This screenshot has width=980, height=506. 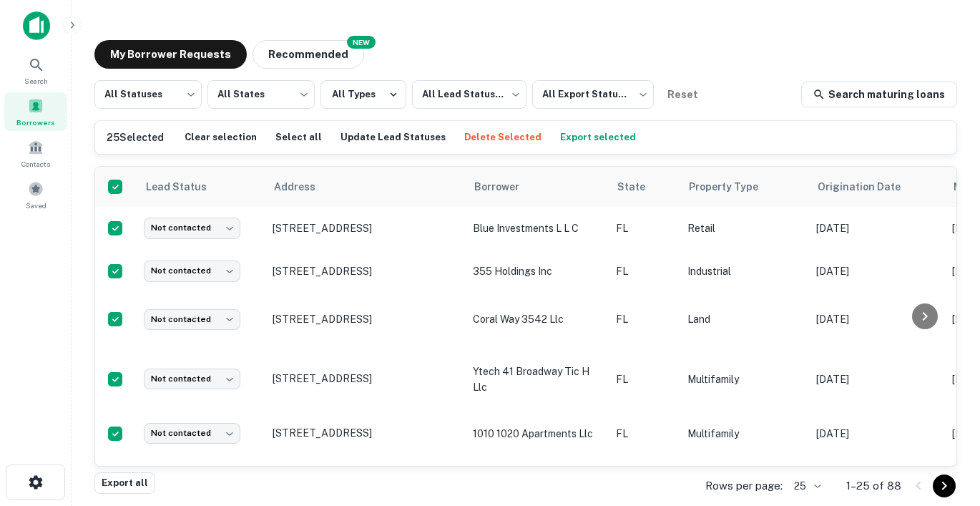 I want to click on div: Borrowers, so click(x=35, y=111).